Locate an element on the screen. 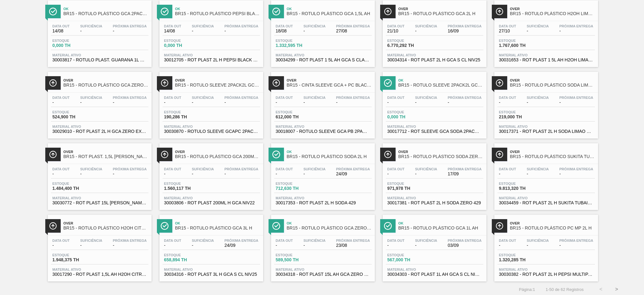 This screenshot has height=295, width=644. span: BR15 - RÓTULO PLÁSTICO SODA 2L H is located at coordinates (329, 156).